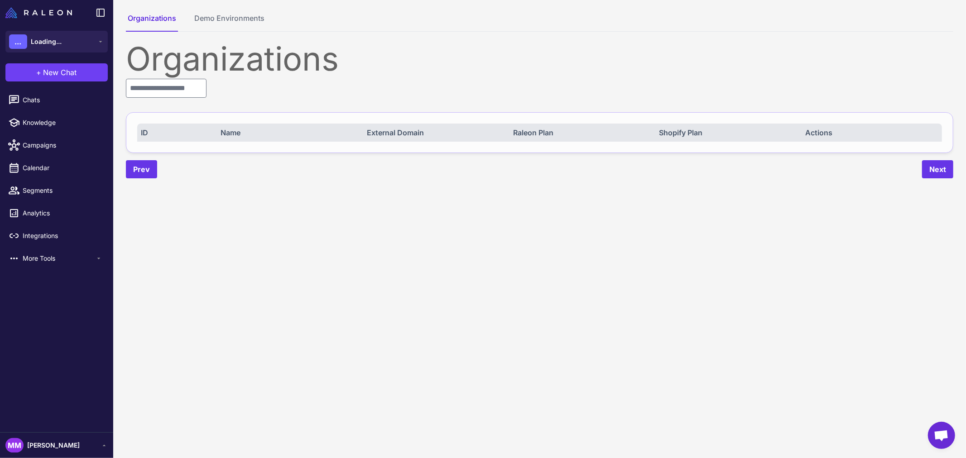 The width and height of the screenshot is (966, 458). What do you see at coordinates (872, 133) in the screenshot?
I see `div: Actions` at bounding box center [872, 133].